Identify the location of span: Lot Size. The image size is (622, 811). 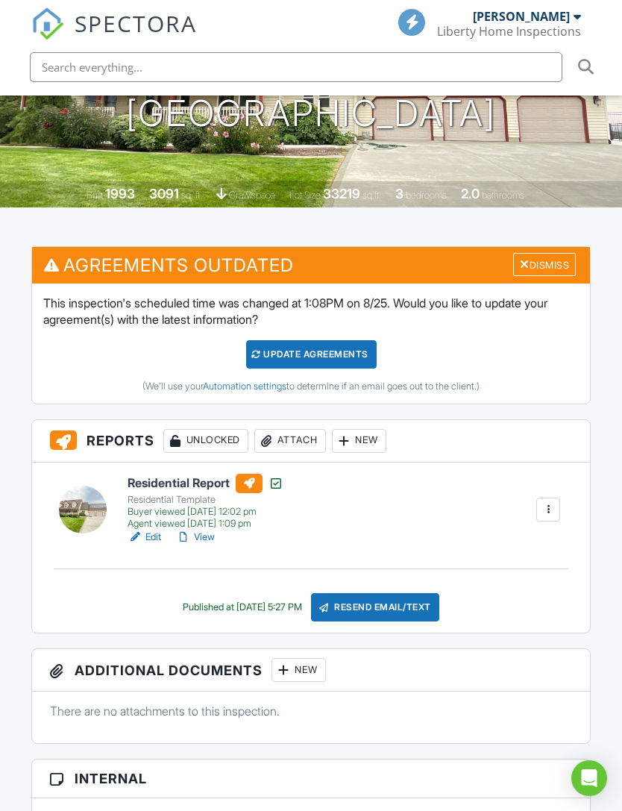
(305, 195).